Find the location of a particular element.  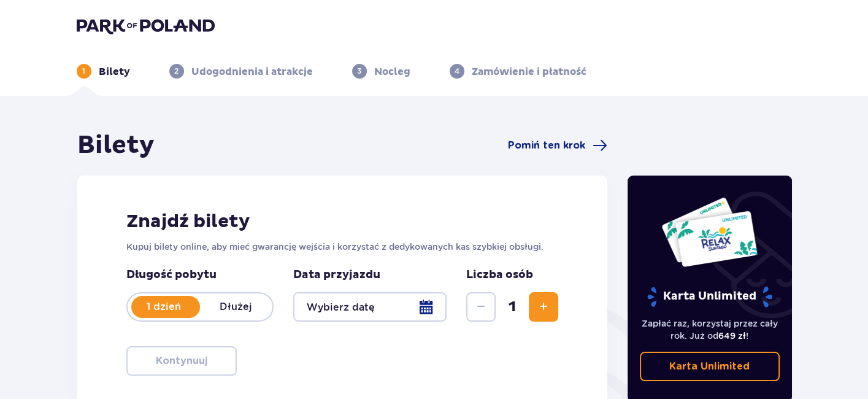

div: 3Nocleg is located at coordinates (381, 71).